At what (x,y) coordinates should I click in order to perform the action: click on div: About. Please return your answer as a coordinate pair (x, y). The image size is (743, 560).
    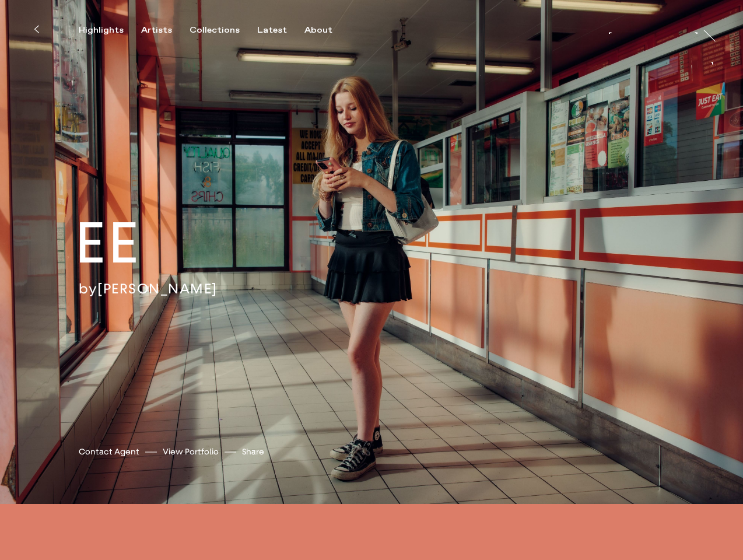
    Looking at the image, I should click on (318, 30).